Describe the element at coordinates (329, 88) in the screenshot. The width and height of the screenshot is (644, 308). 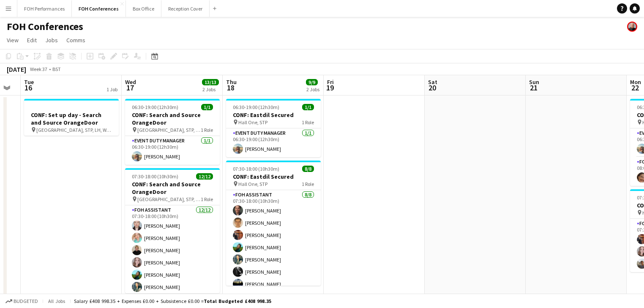
I see `span: 19` at that location.